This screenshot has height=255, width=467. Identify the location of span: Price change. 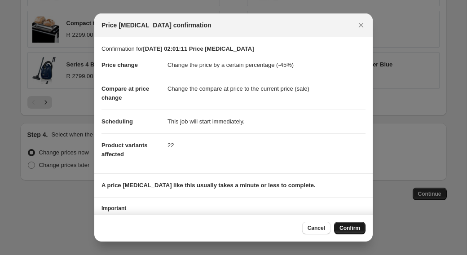
(119, 65).